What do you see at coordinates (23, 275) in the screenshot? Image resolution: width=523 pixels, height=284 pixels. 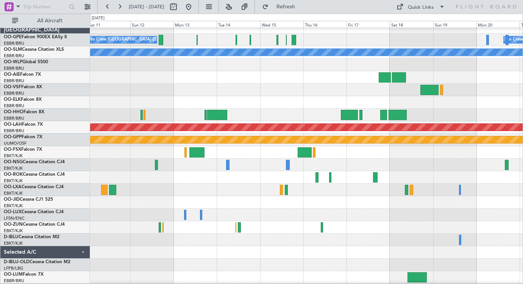 I see `a: OO-LUMFalcon 7X` at bounding box center [23, 275].